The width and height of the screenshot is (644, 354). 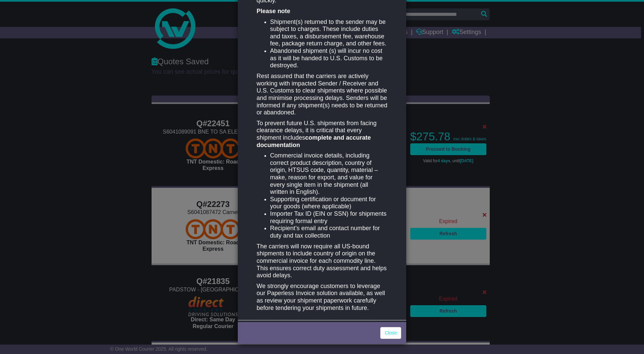 I want to click on p: The carriers will now require all US-bound shipments to include country of origin on the commerci..., so click(x=322, y=261).